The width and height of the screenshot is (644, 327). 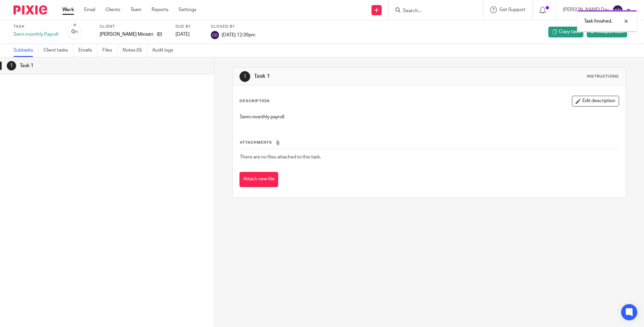 What do you see at coordinates (31, 9) in the screenshot?
I see `img: Pixie` at bounding box center [31, 9].